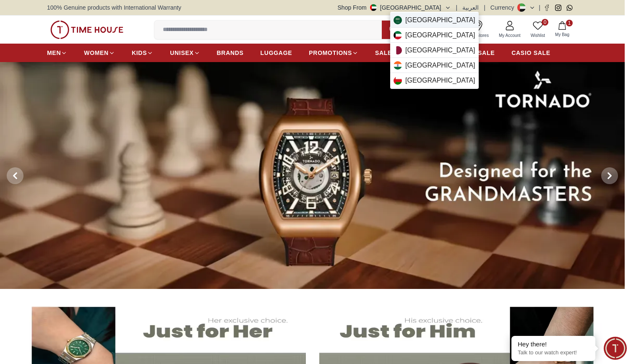 The height and width of the screenshot is (364, 631). I want to click on p: Talk to our watch expert!, so click(553, 353).